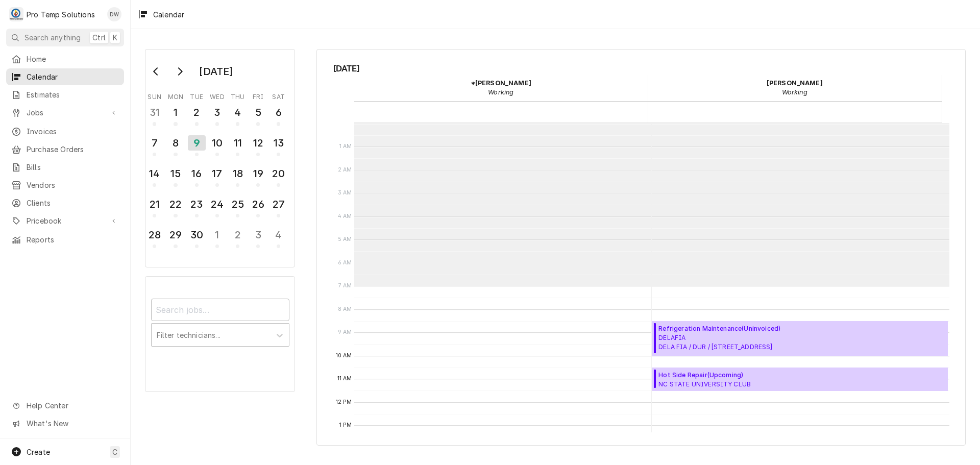 The width and height of the screenshot is (980, 465). Describe the element at coordinates (258, 143) in the screenshot. I see `div: 12` at that location.